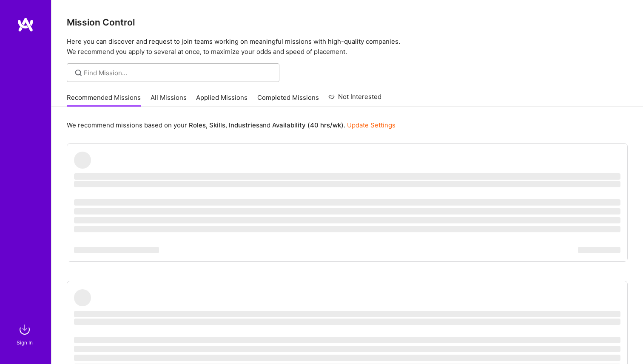 This screenshot has height=364, width=643. I want to click on a: Recommended Missions, so click(104, 100).